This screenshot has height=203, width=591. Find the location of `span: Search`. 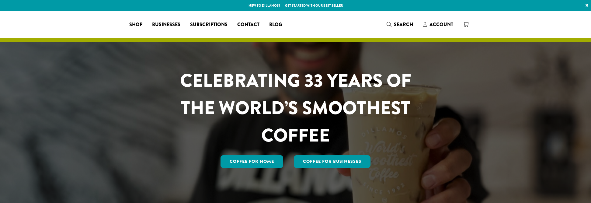

span: Search is located at coordinates (403, 24).